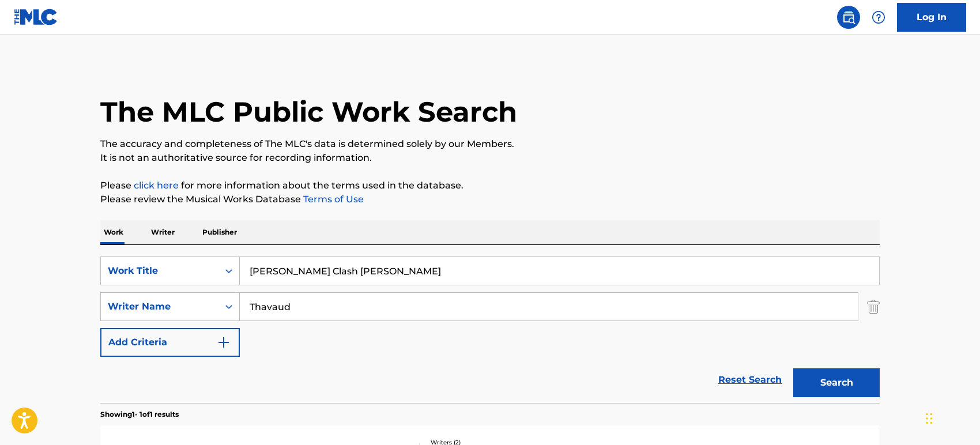 The image size is (980, 445). I want to click on div: Help, so click(878, 17).